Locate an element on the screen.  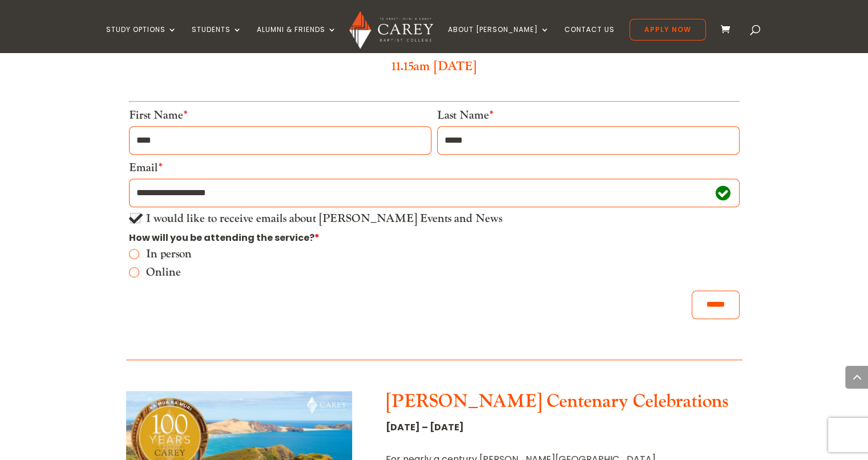
a: Apply Now is located at coordinates (668, 30).